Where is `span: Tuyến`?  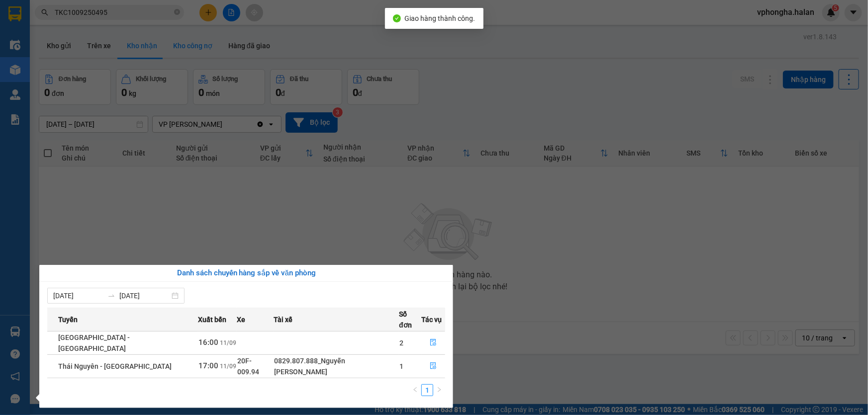
span: Tuyến is located at coordinates (68, 319).